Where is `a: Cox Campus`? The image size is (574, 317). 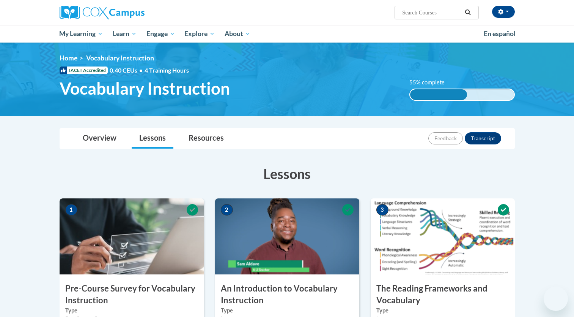
a: Cox Campus is located at coordinates (132, 13).